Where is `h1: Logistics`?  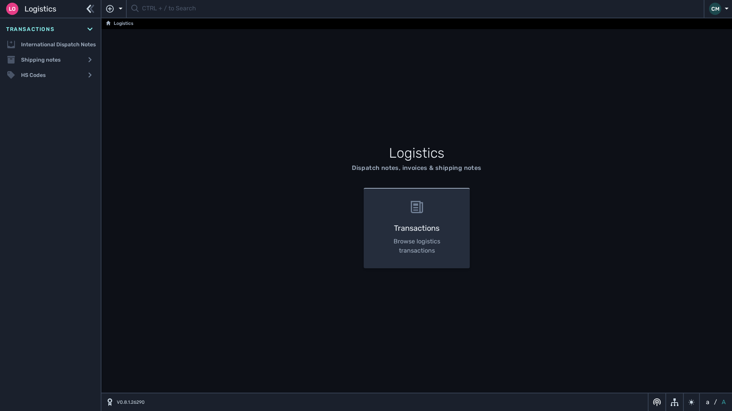
h1: Logistics is located at coordinates (417, 153).